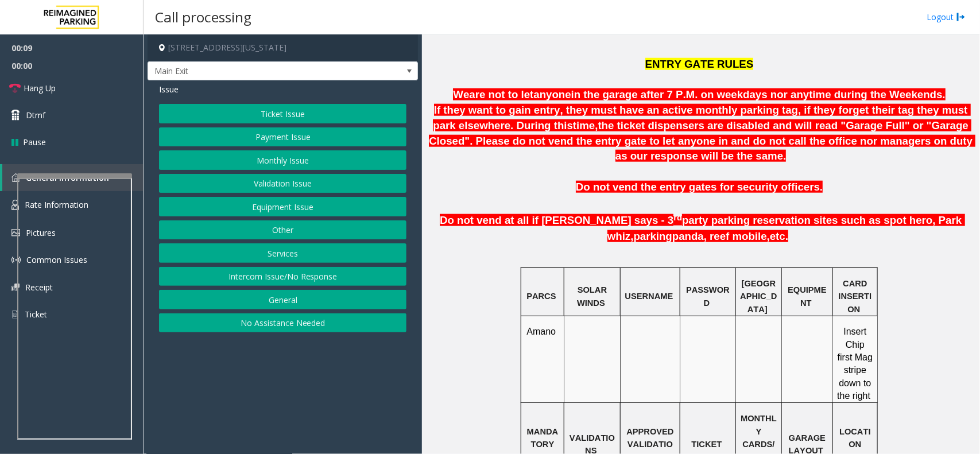 The width and height of the screenshot is (980, 454). What do you see at coordinates (35, 142) in the screenshot?
I see `span: Pause` at bounding box center [35, 142].